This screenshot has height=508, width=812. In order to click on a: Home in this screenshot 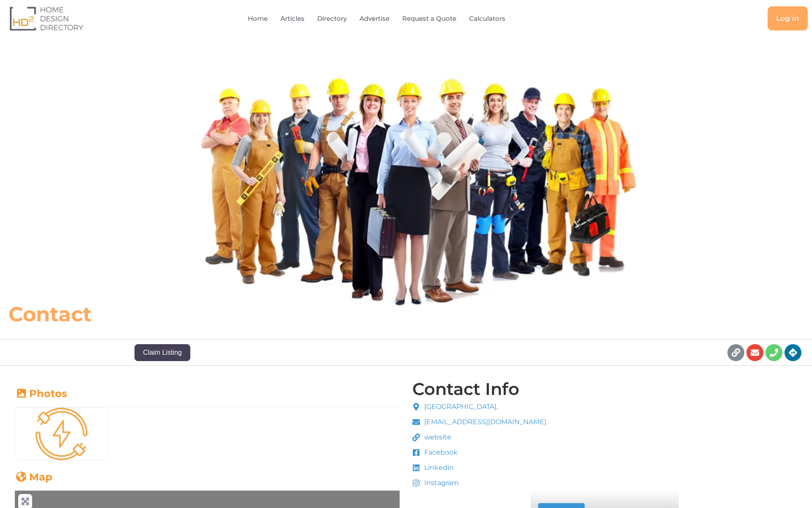, I will do `click(258, 18)`.